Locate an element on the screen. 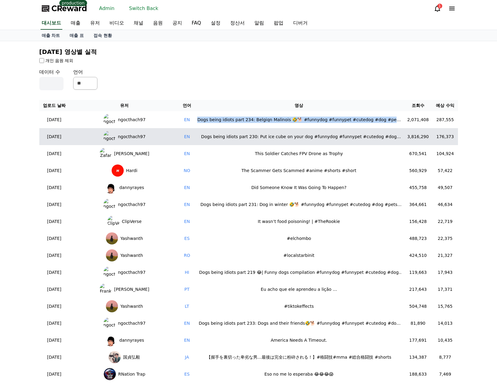 The height and width of the screenshot is (385, 497). a: 정산서 is located at coordinates (237, 23).